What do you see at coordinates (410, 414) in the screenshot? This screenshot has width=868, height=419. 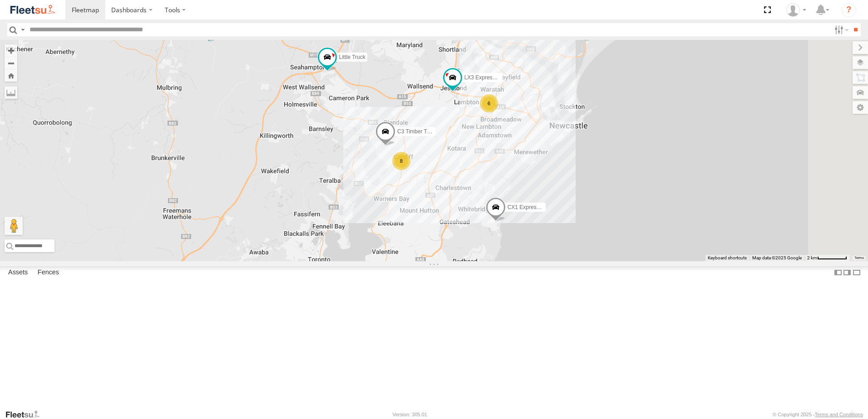 I see `div: Version: 305.01` at bounding box center [410, 414].